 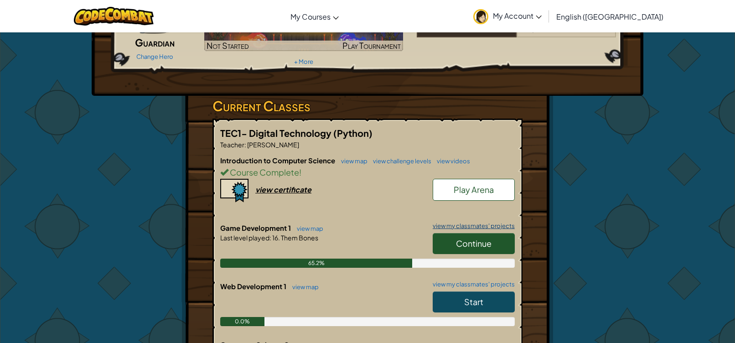 What do you see at coordinates (353, 133) in the screenshot?
I see `span: (Python)` at bounding box center [353, 133].